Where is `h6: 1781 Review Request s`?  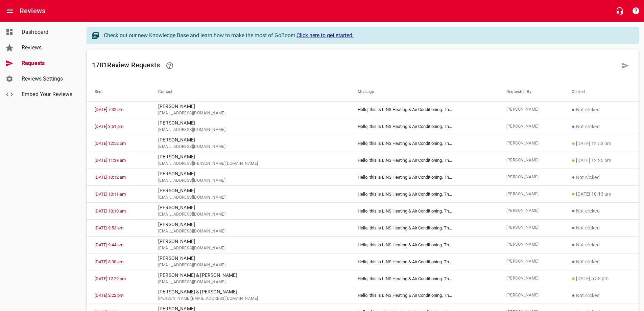
h6: 1781 Review Request s is located at coordinates (354, 66).